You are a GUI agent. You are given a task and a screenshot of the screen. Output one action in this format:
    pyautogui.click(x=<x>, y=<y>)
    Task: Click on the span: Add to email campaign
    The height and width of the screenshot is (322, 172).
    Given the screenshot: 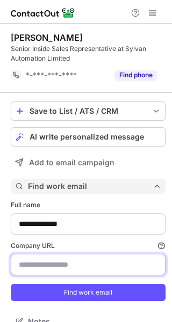 What is the action you would take?
    pyautogui.click(x=71, y=163)
    